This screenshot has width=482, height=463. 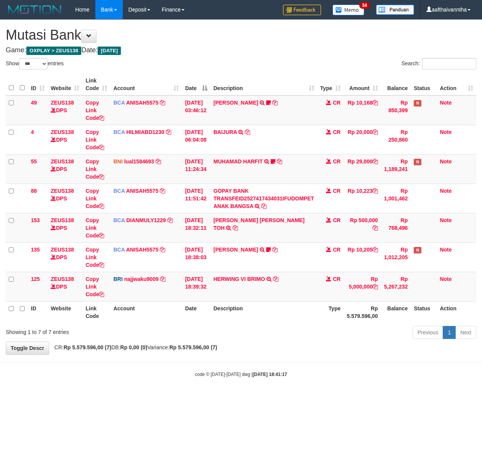 What do you see at coordinates (35, 279) in the screenshot?
I see `span: 125` at bounding box center [35, 279].